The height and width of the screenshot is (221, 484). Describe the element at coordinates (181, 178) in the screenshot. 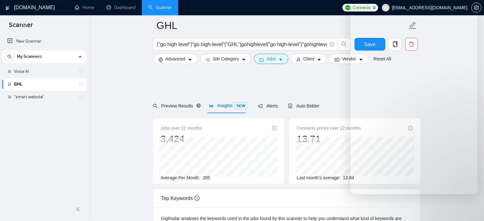

I see `span: Average Per Month:` at that location.